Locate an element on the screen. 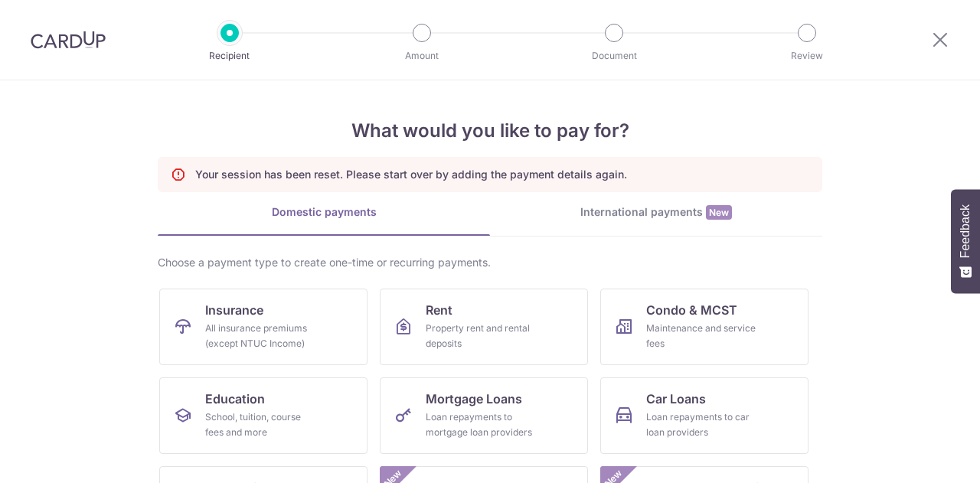 The image size is (980, 483). div: Domestic payments is located at coordinates (323, 212).